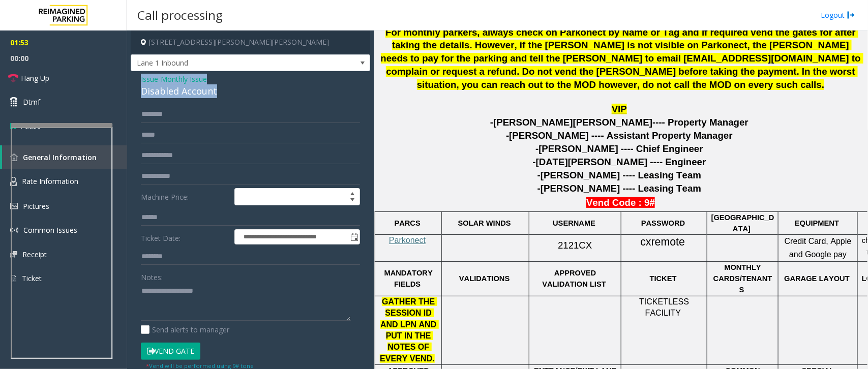  I want to click on a: General Information, so click(64, 157).